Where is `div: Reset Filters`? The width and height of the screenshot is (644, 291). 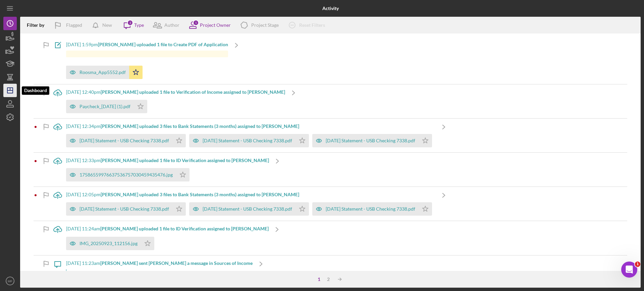
div: Reset Filters is located at coordinates (312, 25).